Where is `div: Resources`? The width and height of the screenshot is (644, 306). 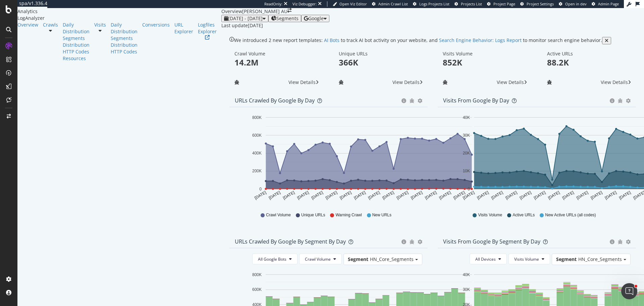
div: Resources is located at coordinates (76, 58).